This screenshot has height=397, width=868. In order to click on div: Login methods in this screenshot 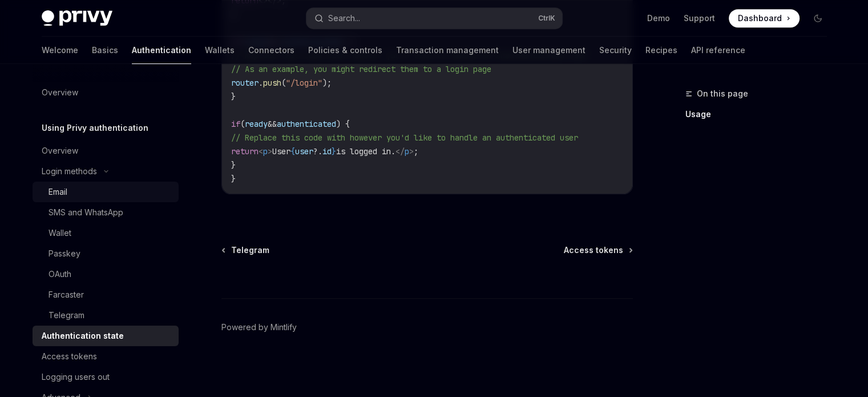, I will do `click(69, 171)`.